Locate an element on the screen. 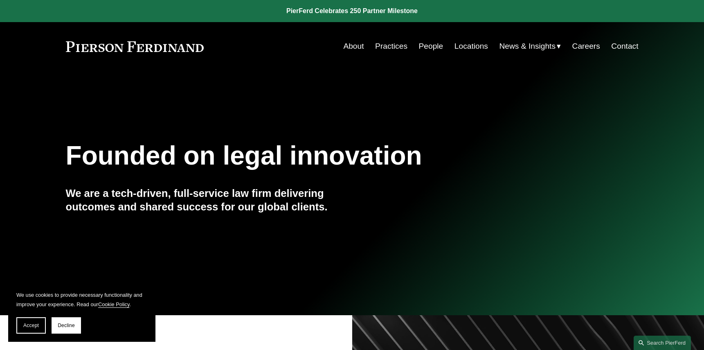 The height and width of the screenshot is (350, 704). a: folder dropdown is located at coordinates (530, 46).